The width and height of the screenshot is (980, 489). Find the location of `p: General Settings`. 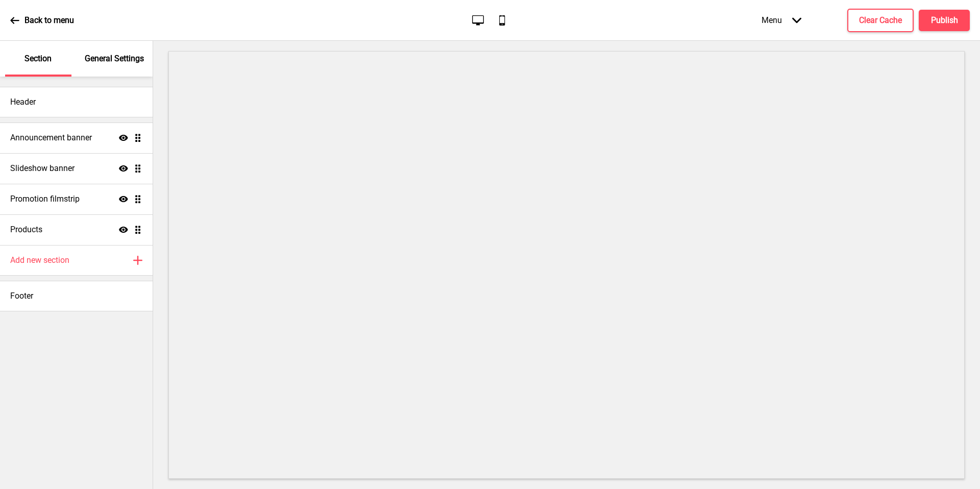

p: General Settings is located at coordinates (115, 58).